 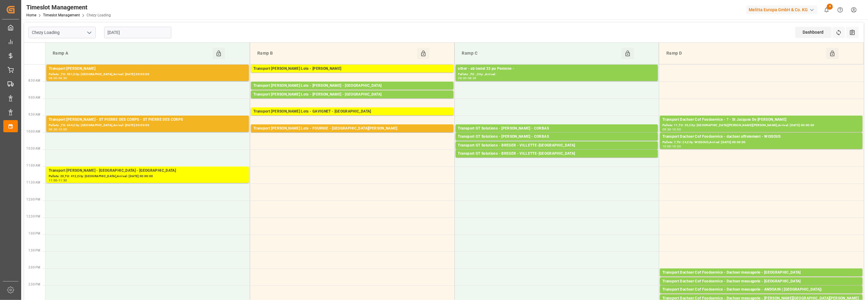 I want to click on span: 2:00 PM, so click(x=34, y=267).